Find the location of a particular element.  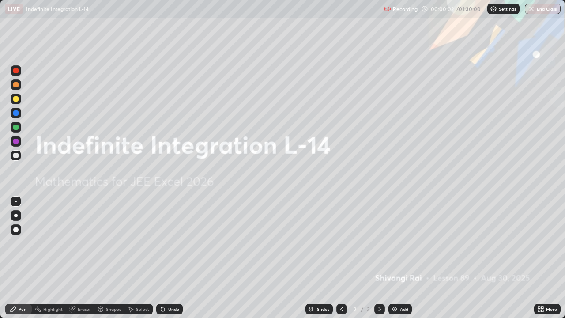

img: end-class-cross is located at coordinates (531, 9).